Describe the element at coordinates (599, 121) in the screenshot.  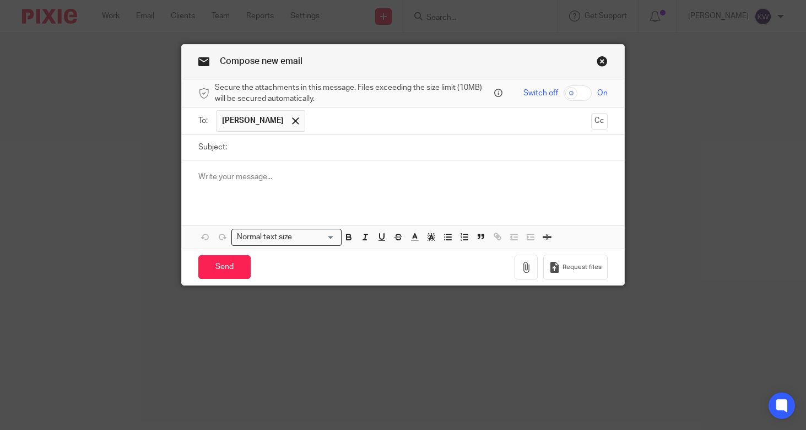
I see `button: Cc` at that location.